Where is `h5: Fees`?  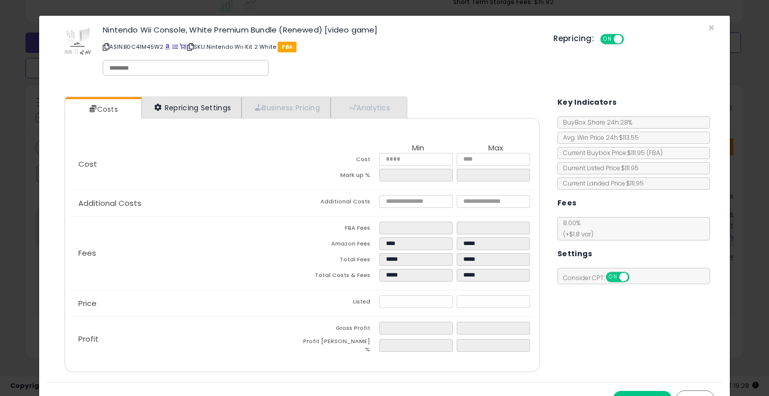 h5: Fees is located at coordinates (567, 203).